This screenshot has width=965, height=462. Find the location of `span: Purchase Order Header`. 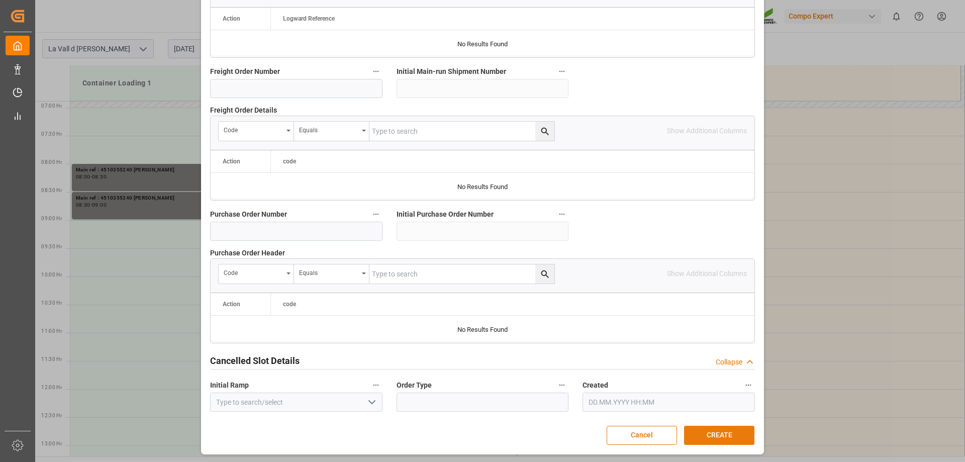

span: Purchase Order Header is located at coordinates (247, 253).